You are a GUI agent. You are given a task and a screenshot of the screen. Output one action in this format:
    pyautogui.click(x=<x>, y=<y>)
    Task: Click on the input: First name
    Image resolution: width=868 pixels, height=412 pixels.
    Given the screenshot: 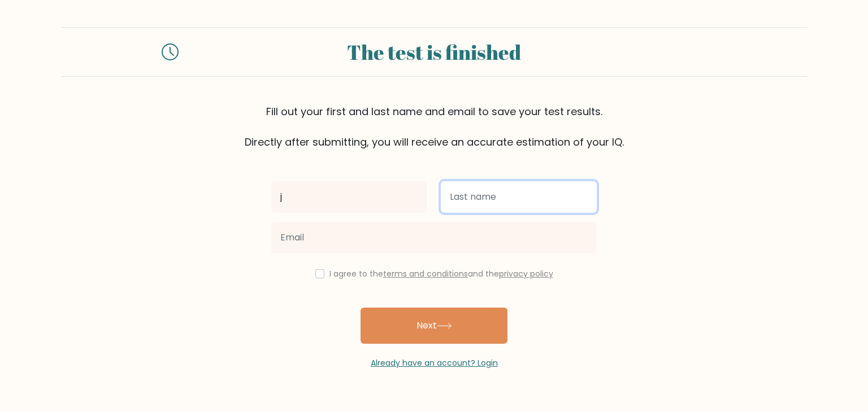 What is the action you would take?
    pyautogui.click(x=350, y=197)
    